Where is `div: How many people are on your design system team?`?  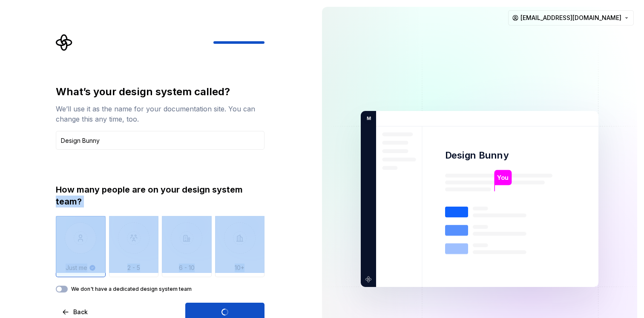 div: How many people are on your design system team? is located at coordinates (160, 195).